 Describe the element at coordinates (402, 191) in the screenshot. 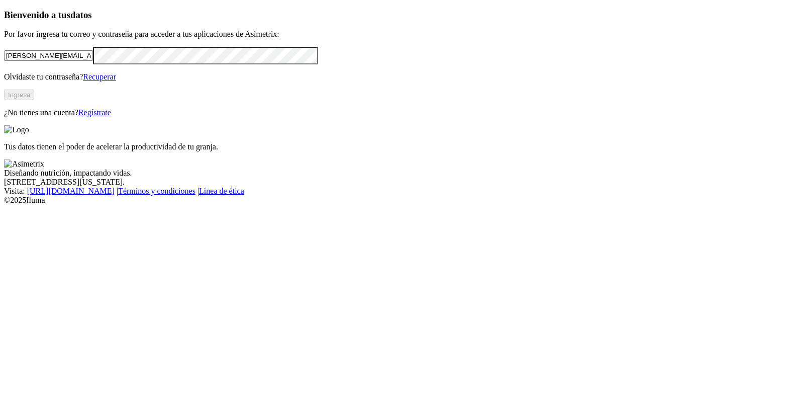

I see `div: Visita : | |` at that location.